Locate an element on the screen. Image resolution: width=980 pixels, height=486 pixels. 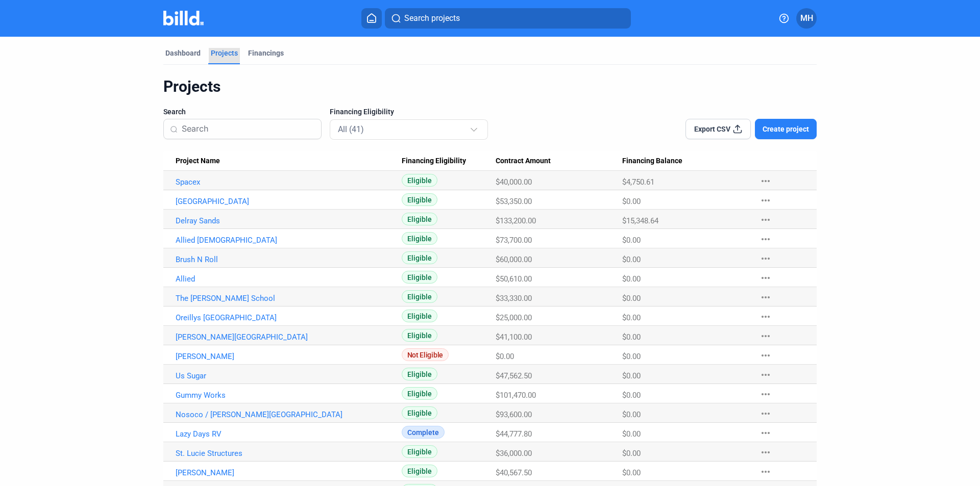
span: $25,000.00 is located at coordinates (513, 318).